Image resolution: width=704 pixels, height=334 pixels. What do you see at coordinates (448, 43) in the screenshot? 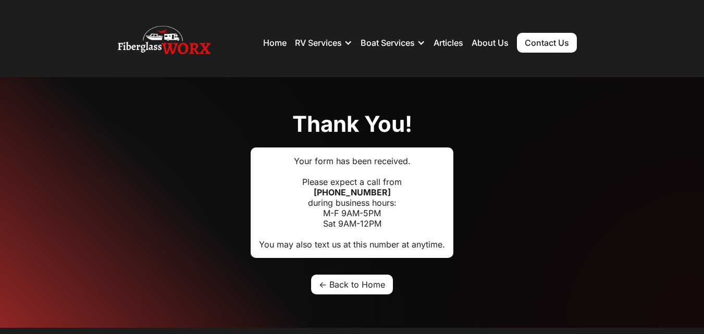
I see `a: Articles` at bounding box center [448, 43].